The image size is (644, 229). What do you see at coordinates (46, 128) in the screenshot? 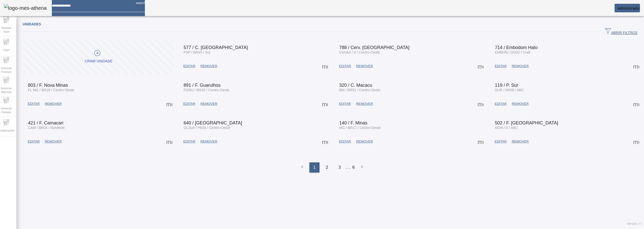
I see `span: CAM / BR04 / Nordeste` at bounding box center [46, 128].